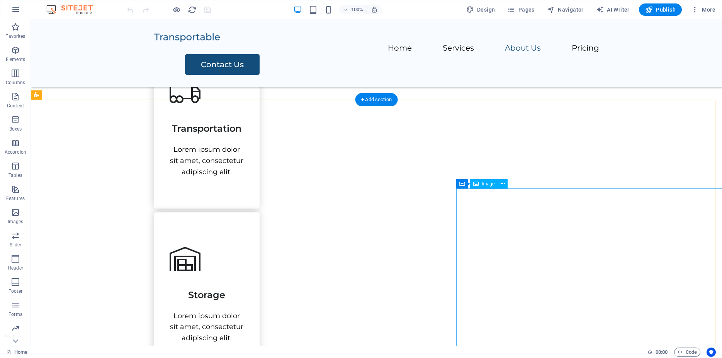 Image resolution: width=722 pixels, height=358 pixels. What do you see at coordinates (688, 353) in the screenshot?
I see `button: Code` at bounding box center [688, 353].